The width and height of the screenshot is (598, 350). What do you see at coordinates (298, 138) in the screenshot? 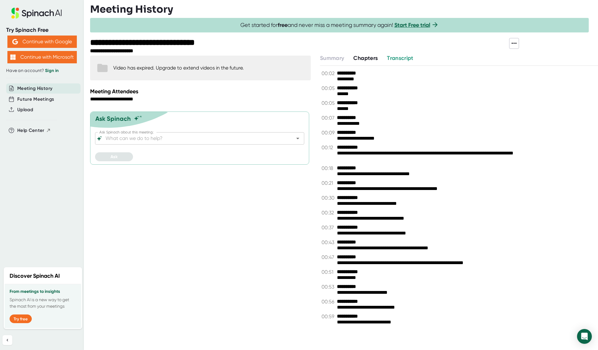
I see `button: Open` at bounding box center [298, 138].